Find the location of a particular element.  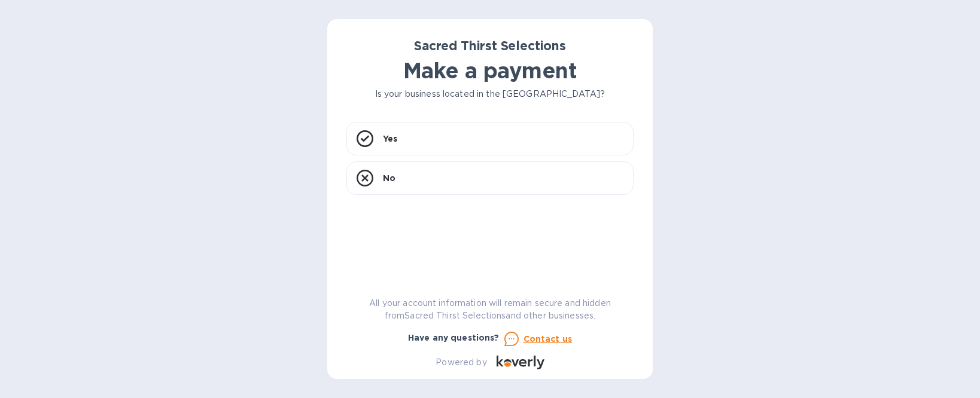

p: All your account information will remain secure and hidden from Sacred Thirst Selections and othe... is located at coordinates (490, 310).